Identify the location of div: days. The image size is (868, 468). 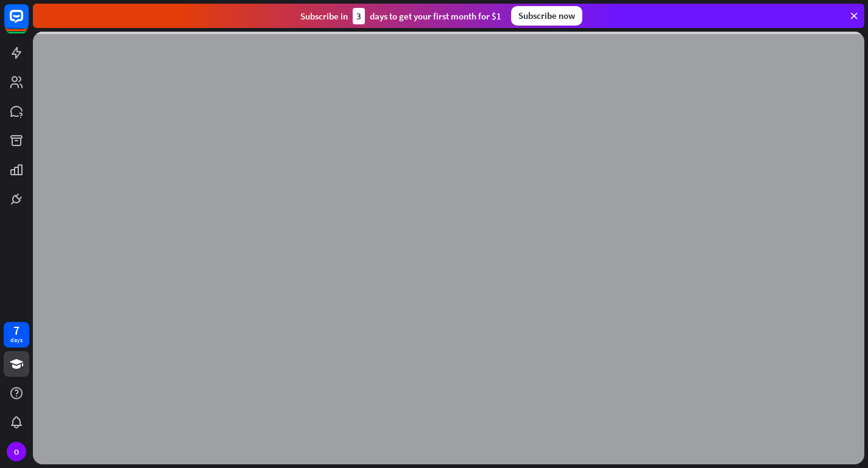
(17, 340).